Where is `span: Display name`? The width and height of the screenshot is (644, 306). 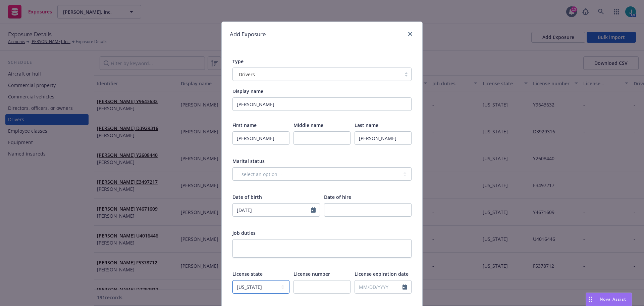 span: Display name is located at coordinates (248, 91).